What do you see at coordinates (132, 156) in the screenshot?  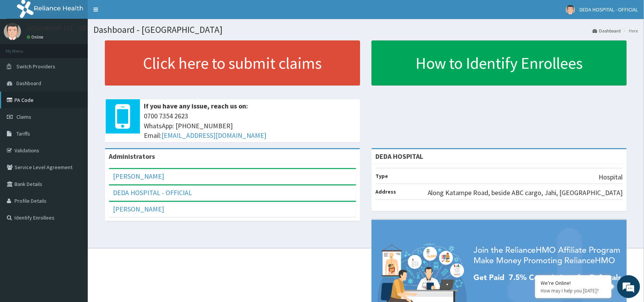 I see `b: Administrators` at bounding box center [132, 156].